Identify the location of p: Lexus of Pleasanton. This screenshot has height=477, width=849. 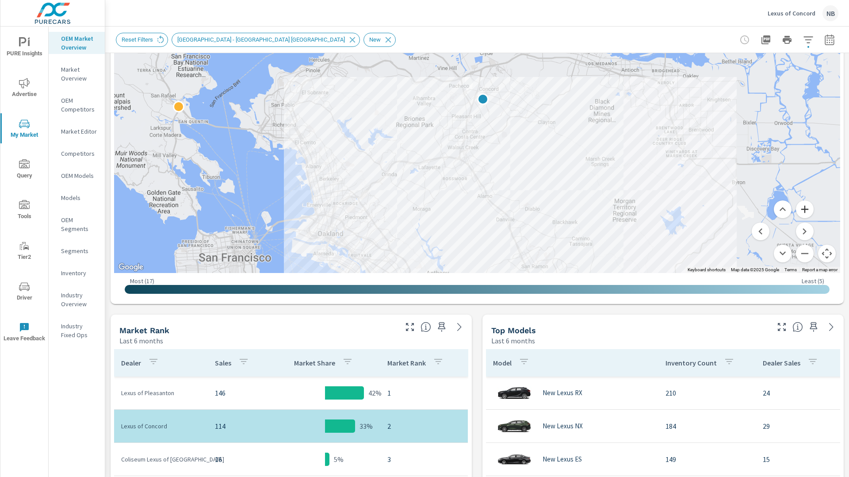
(161, 393).